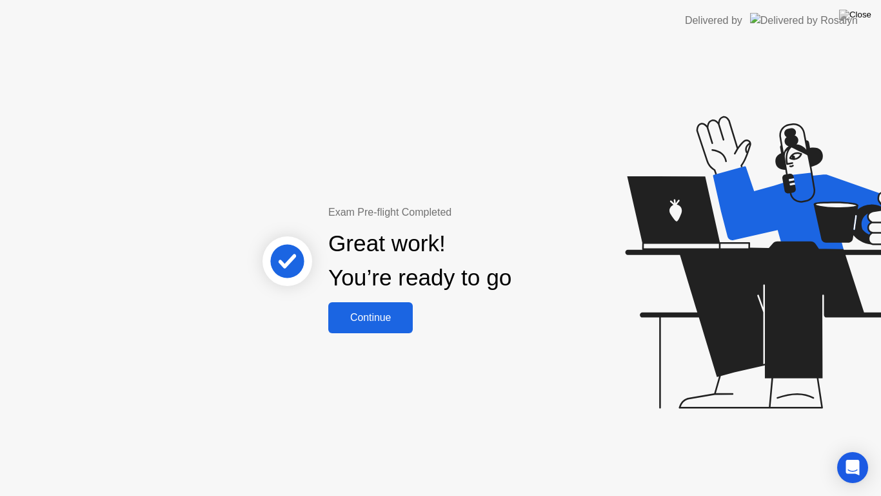  What do you see at coordinates (853, 467) in the screenshot?
I see `div: Open Intercom Messenger` at bounding box center [853, 467].